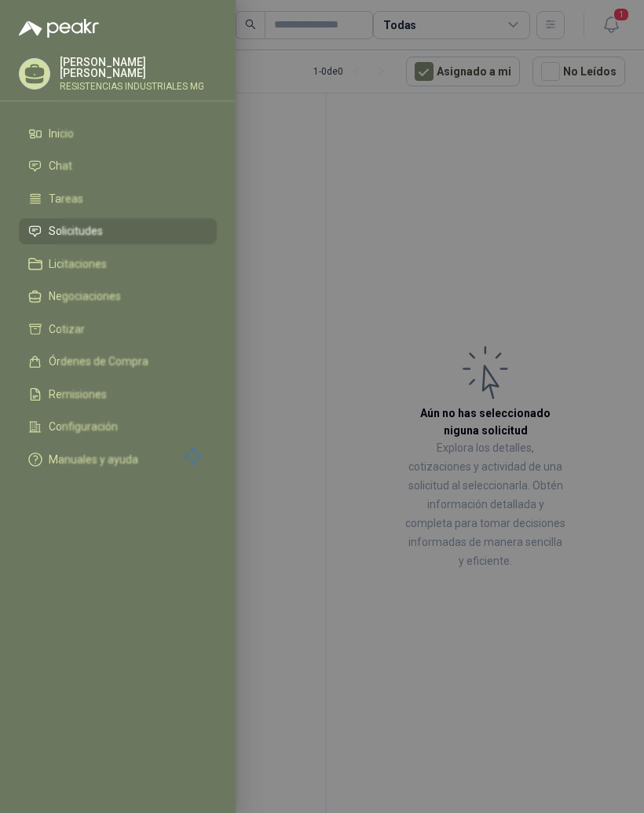  What do you see at coordinates (62, 133) in the screenshot?
I see `span: Inicio` at bounding box center [62, 133].